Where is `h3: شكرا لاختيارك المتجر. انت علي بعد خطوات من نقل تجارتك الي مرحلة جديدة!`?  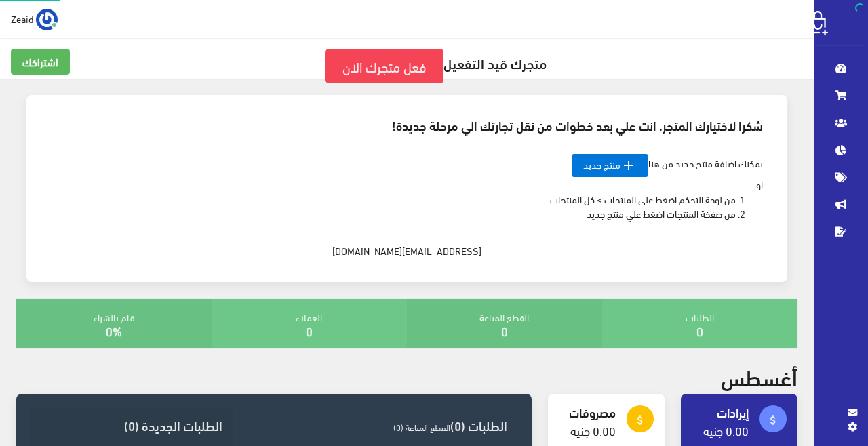 h3: شكرا لاختيارك المتجر. انت علي بعد خطوات من نقل تجارتك الي مرحلة جديدة! is located at coordinates (407, 125).